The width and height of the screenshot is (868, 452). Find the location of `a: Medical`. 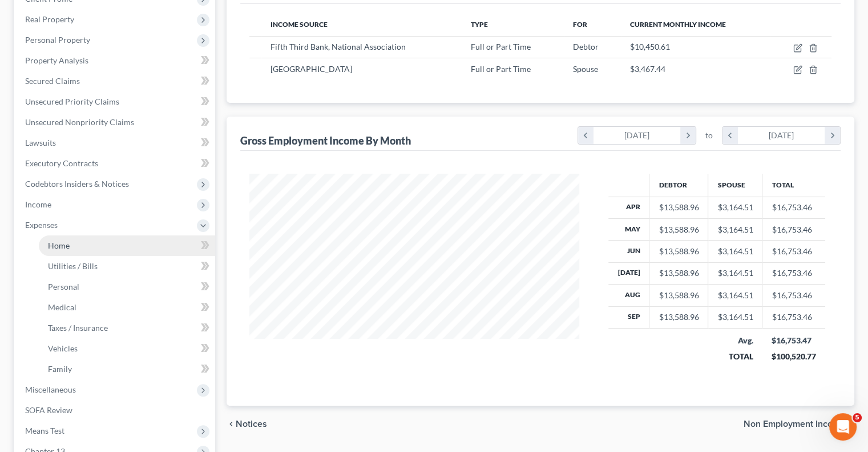

a: Medical is located at coordinates (126, 307).